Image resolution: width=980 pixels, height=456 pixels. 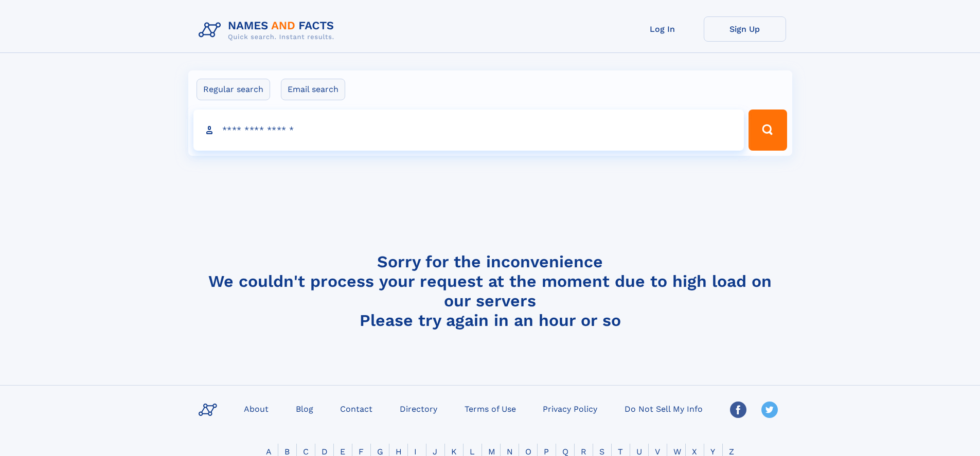 I want to click on img: Twitter, so click(x=769, y=410).